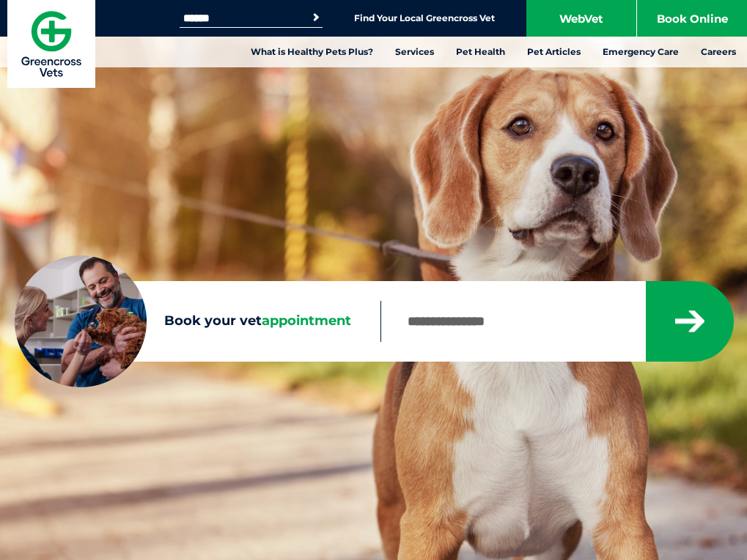  Describe the element at coordinates (414, 52) in the screenshot. I see `a: Services` at that location.